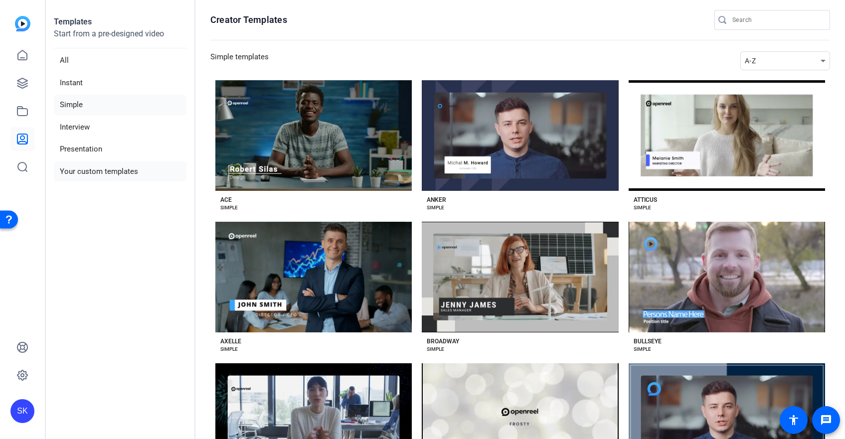  Describe the element at coordinates (22, 23) in the screenshot. I see `img: blue-gradient.svg` at that location.